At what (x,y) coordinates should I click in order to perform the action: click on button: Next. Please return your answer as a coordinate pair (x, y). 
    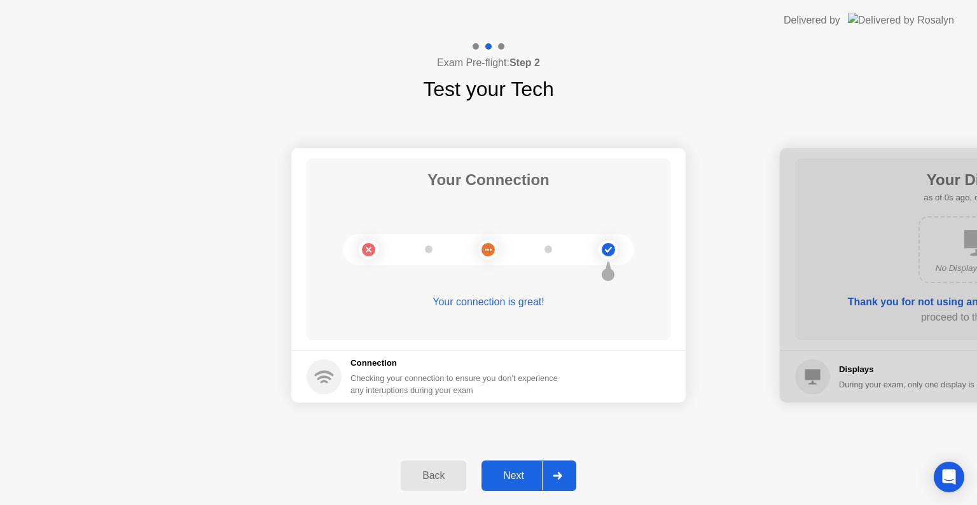
    Looking at the image, I should click on (528, 476).